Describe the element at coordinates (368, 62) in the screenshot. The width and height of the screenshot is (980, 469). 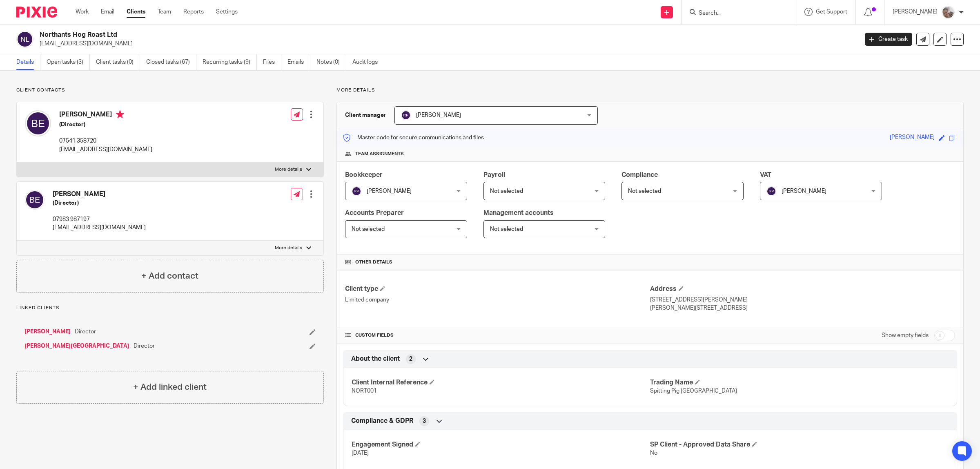
I see `a: Audit logs` at that location.